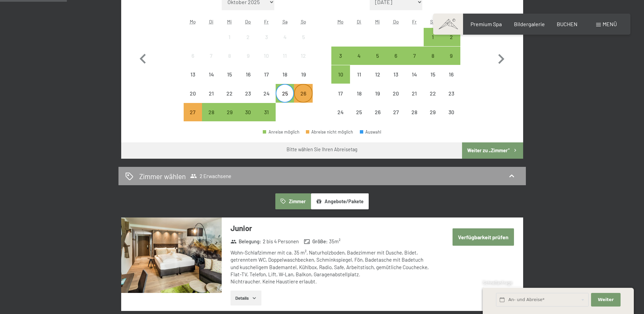 The image size is (644, 314). What do you see at coordinates (248, 22) in the screenshot?
I see `abbr: Donnerstag` at bounding box center [248, 22].